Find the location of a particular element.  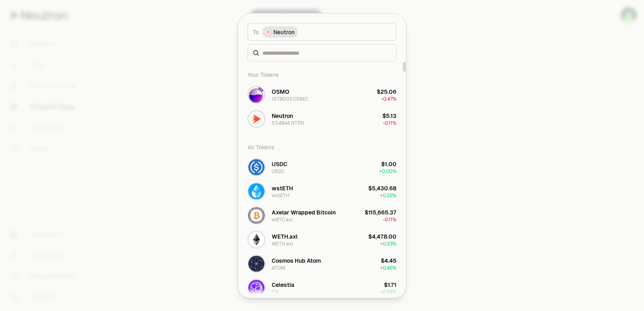

div: OSMO is located at coordinates (281, 92).